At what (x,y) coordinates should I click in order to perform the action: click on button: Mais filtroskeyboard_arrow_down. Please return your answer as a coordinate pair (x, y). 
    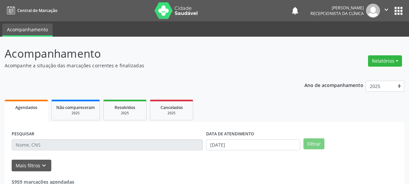
    Looking at the image, I should click on (31, 165).